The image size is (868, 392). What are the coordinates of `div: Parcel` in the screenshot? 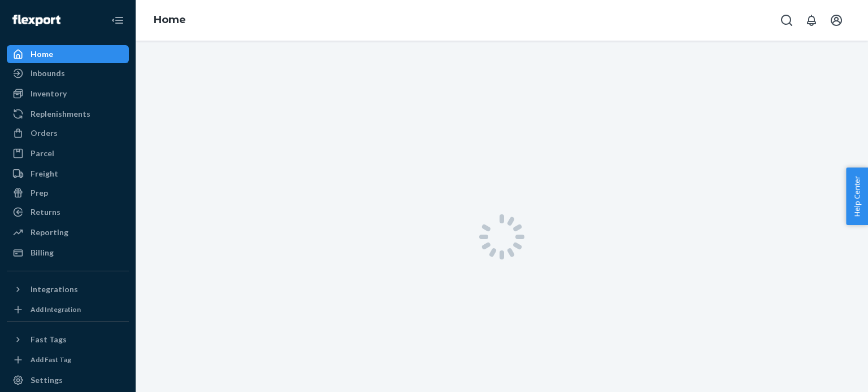 It's located at (42, 154).